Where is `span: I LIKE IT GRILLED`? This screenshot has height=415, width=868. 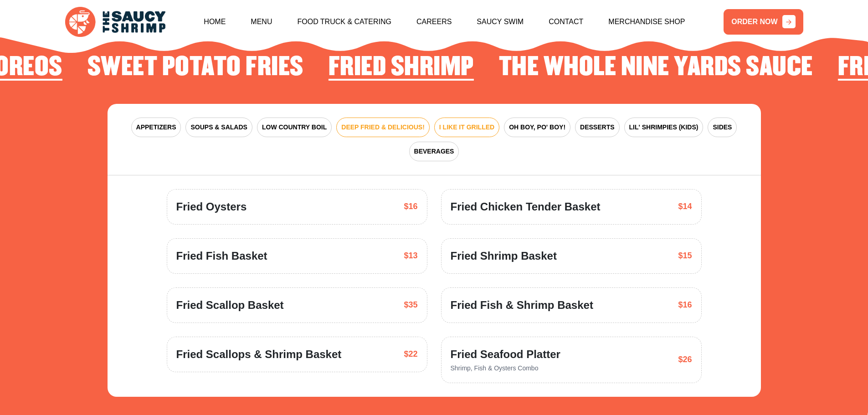 span: I LIKE IT GRILLED is located at coordinates (466, 127).